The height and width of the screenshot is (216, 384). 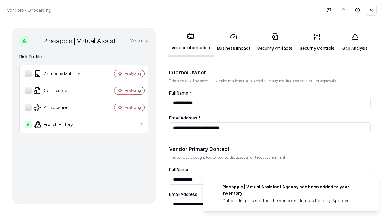 I want to click on label: Email Address, so click(x=270, y=194).